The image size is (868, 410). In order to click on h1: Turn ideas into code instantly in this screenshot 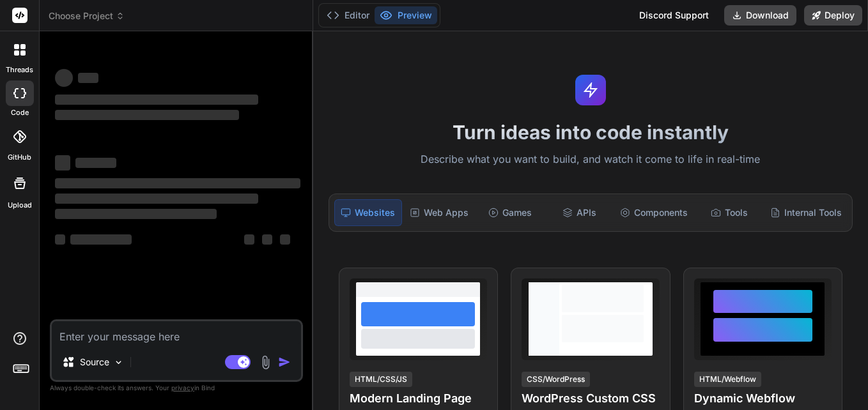, I will do `click(591, 133)`.